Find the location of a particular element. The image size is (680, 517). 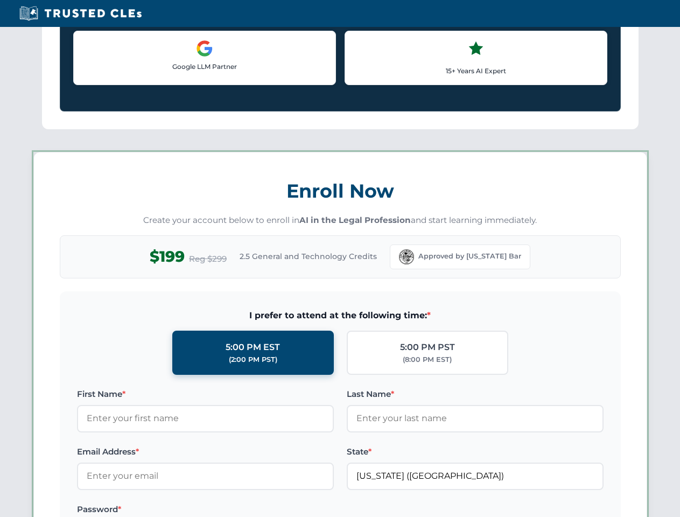

label: Password is located at coordinates (205, 510).